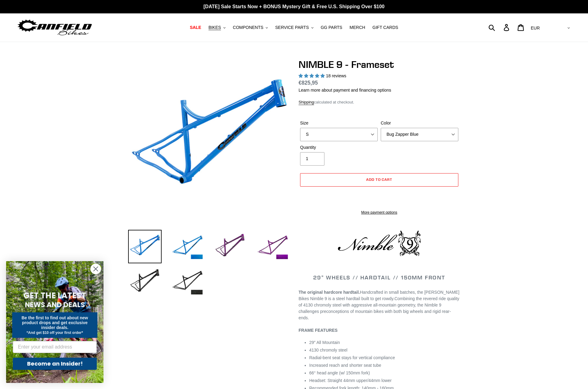 The width and height of the screenshot is (588, 389). Describe the element at coordinates (308, 83) in the screenshot. I see `span: €825,95` at that location.